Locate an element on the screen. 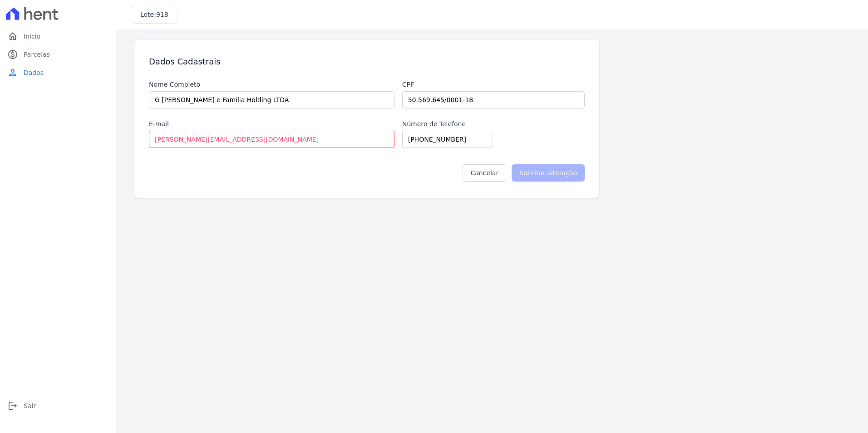  span: Sair is located at coordinates (29, 406).